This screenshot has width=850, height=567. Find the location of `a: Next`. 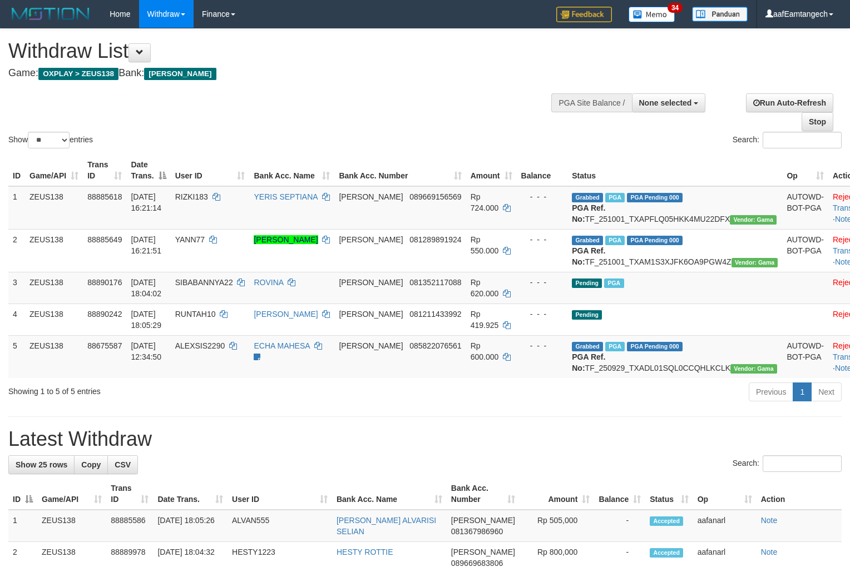

a: Next is located at coordinates (826, 392).